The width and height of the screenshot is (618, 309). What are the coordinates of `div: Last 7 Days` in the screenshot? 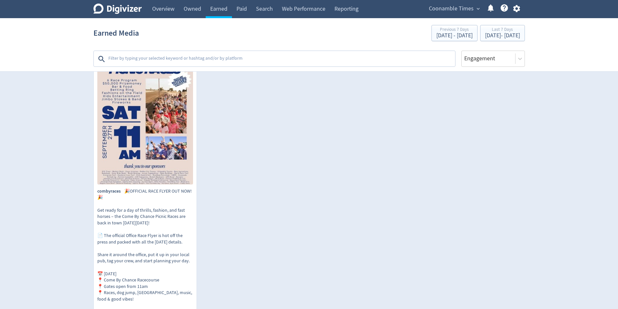 It's located at (503, 30).